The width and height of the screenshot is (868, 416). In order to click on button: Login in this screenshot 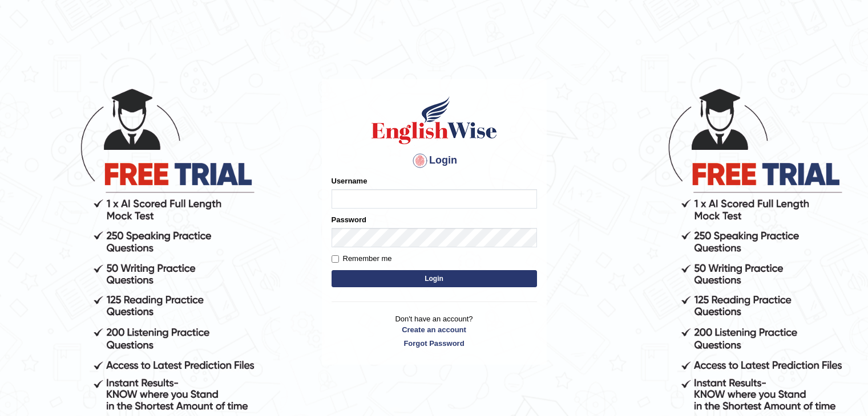, I will do `click(434, 279)`.